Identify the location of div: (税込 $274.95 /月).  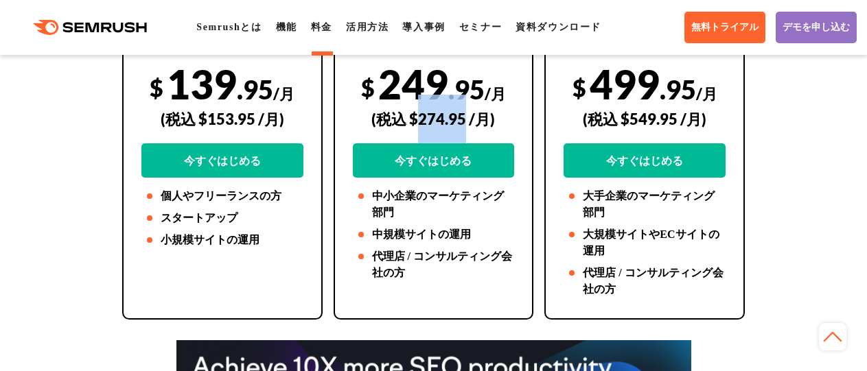
(434, 119).